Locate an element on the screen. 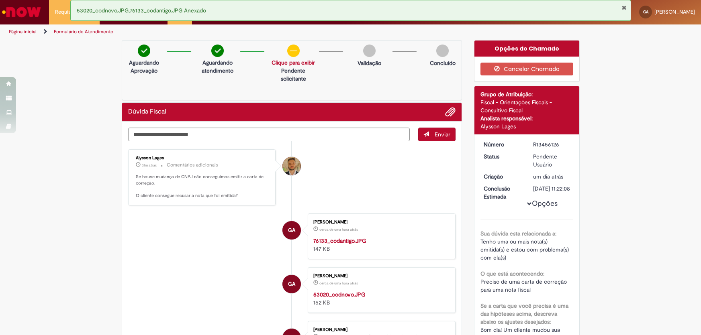 The height and width of the screenshot is (335, 701). div: 147 KB is located at coordinates (380, 245).